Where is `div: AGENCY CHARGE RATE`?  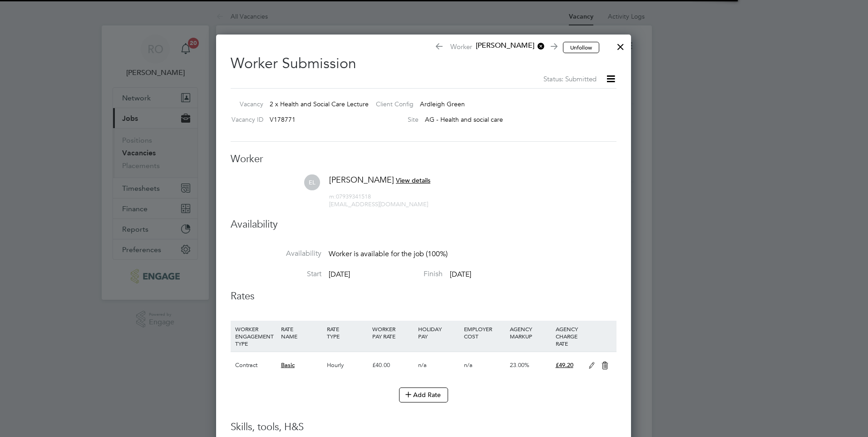
div: AGENCY CHARGE RATE is located at coordinates (568, 336).